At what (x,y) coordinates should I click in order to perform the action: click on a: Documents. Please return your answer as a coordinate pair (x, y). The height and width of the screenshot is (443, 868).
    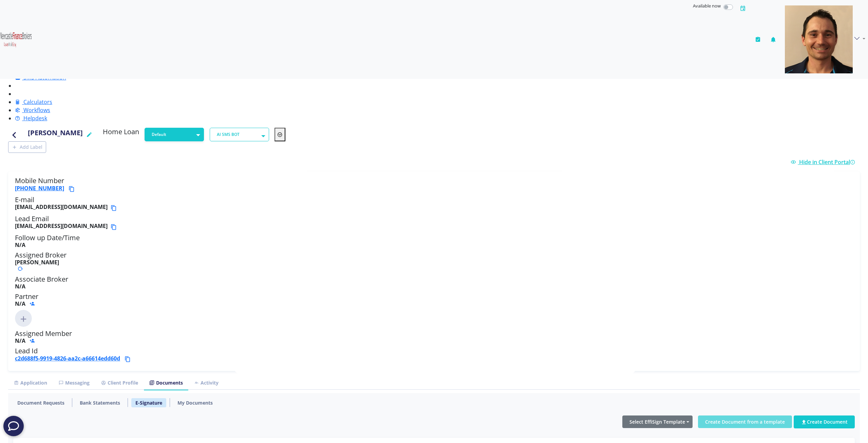
    Looking at the image, I should click on (166, 382).